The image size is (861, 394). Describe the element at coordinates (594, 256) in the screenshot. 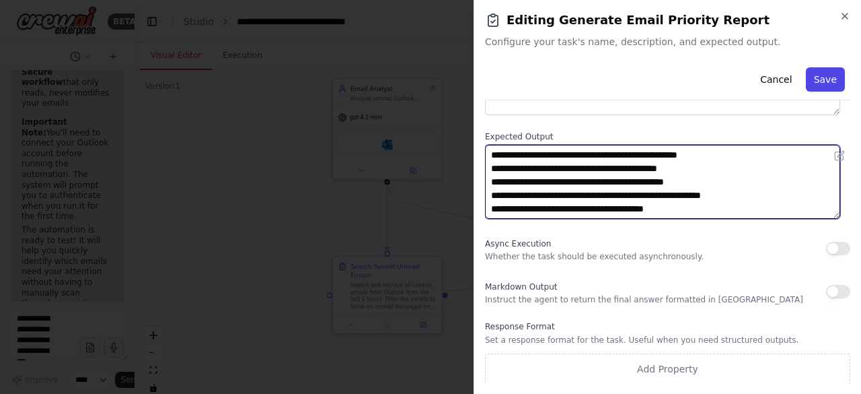

I see `p: Whether the task should be executed asynchronously.` at that location.